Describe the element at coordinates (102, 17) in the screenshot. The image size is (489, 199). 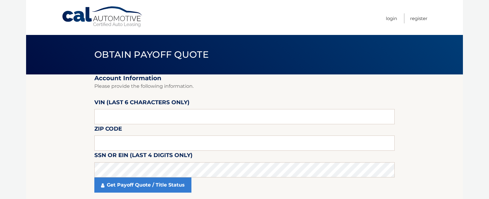
I see `a: Cal Automotive` at that location.